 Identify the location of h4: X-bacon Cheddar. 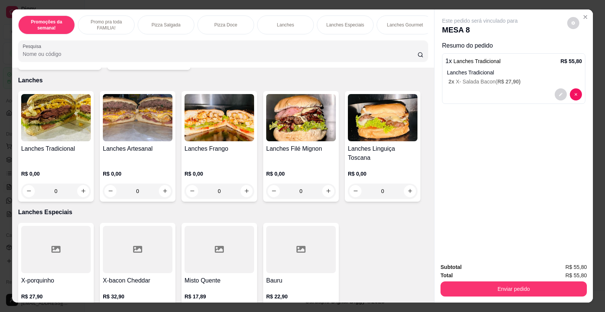
(138, 281).